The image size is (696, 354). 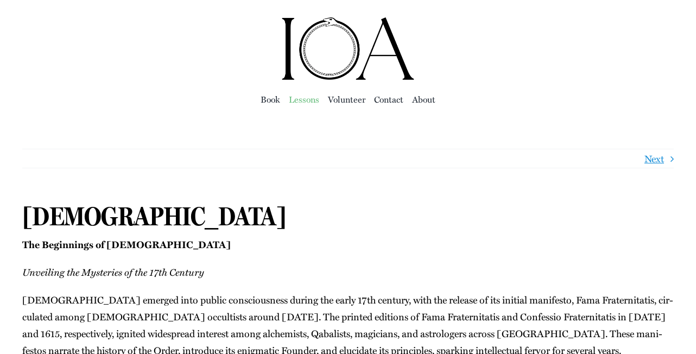 I want to click on nav: Main, so click(x=348, y=99).